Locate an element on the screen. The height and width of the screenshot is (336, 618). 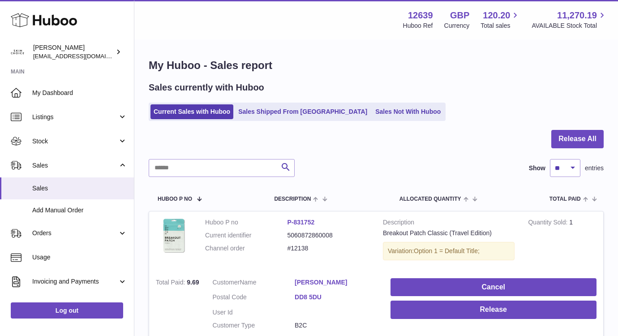
dt: Channel order is located at coordinates (246, 248).